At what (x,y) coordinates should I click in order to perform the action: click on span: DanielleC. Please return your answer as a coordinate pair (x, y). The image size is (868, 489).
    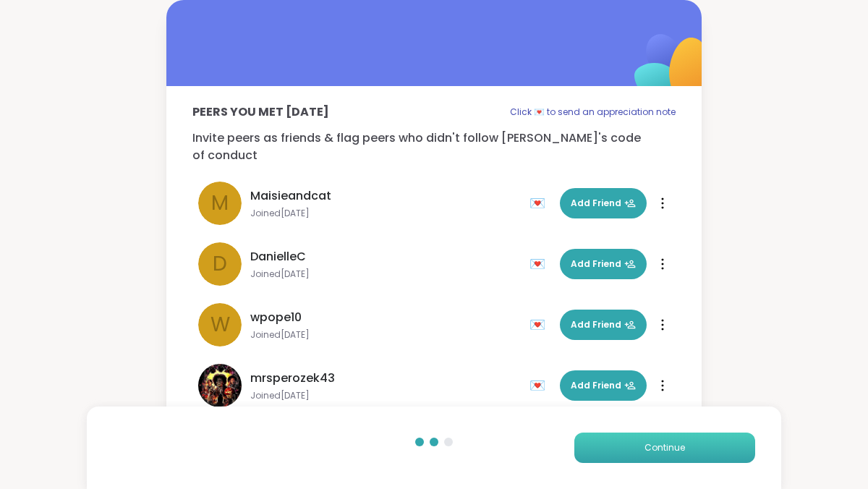
    Looking at the image, I should click on (277, 257).